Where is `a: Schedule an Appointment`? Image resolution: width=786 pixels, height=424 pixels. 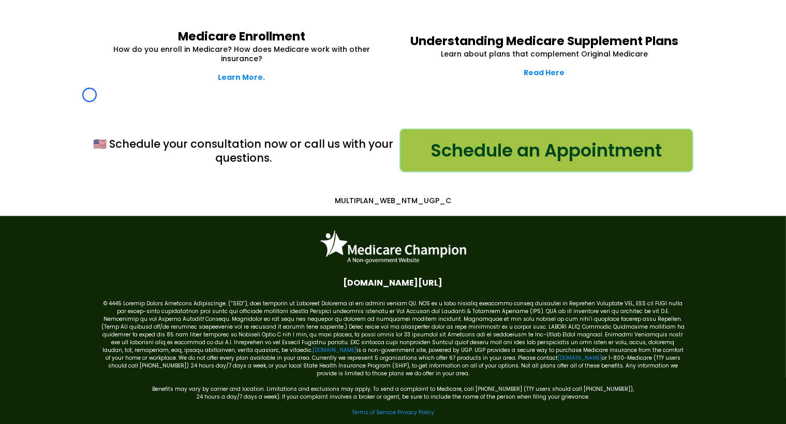
a: Schedule an Appointment is located at coordinates (547, 150).